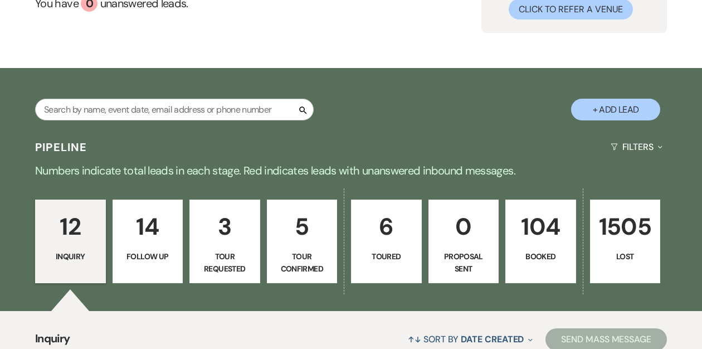  Describe the element at coordinates (386, 256) in the screenshot. I see `p: Toured` at that location.